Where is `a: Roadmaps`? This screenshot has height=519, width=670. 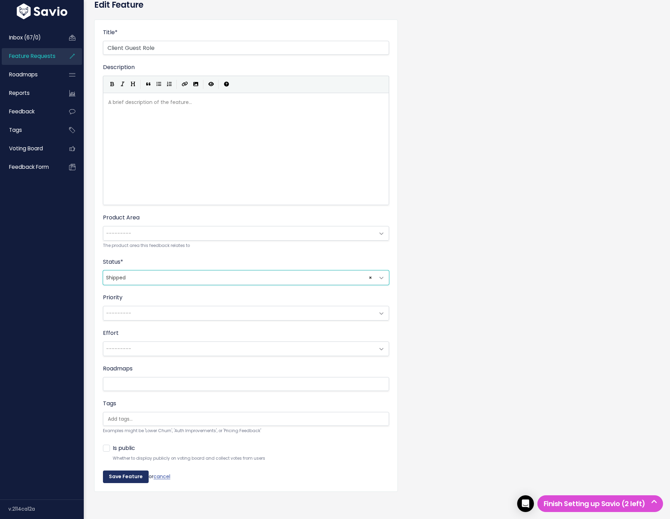
a: Roadmaps is located at coordinates (30, 75).